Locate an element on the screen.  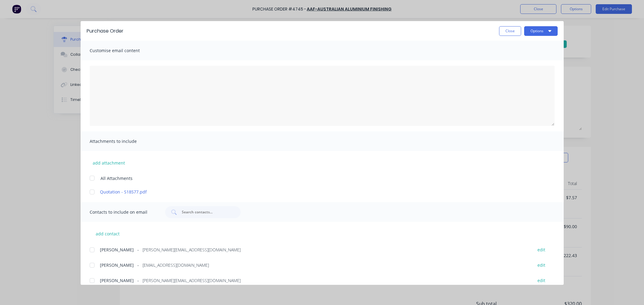
input: Search contacts... is located at coordinates (206, 212).